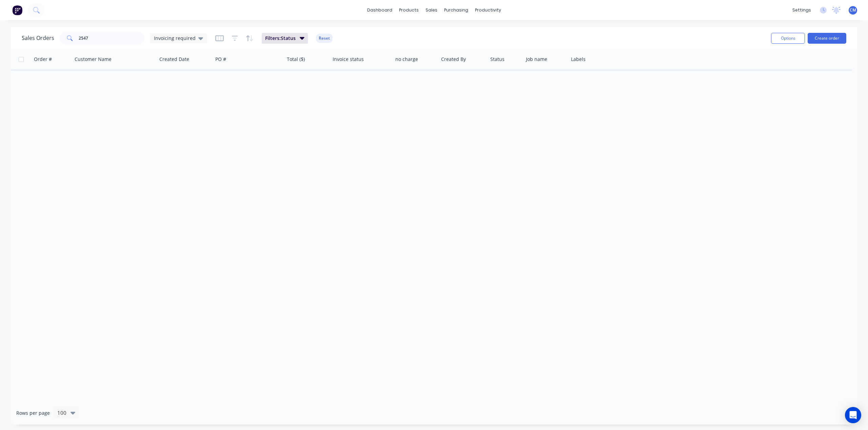 The image size is (868, 430). What do you see at coordinates (456, 10) in the screenshot?
I see `div: purchasing` at bounding box center [456, 10].